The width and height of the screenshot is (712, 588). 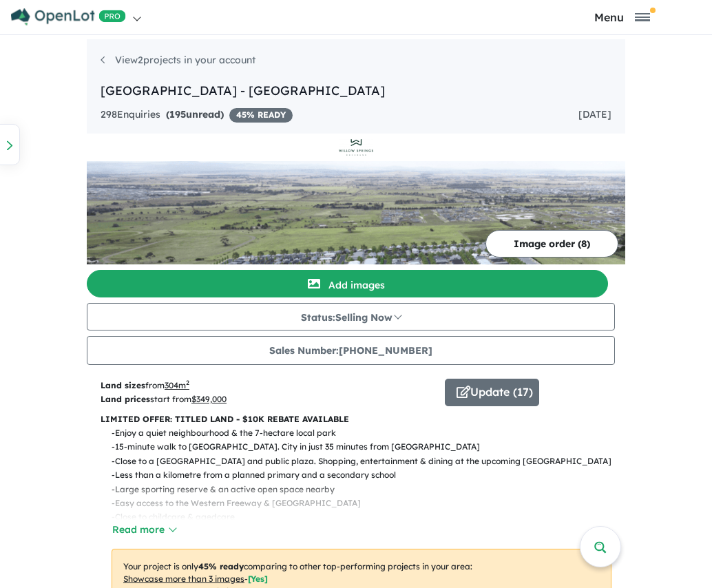 What do you see at coordinates (356, 419) in the screenshot?
I see `p: LIMITED OFFER: TITLED LAND - $10K REBATE AVAILABLE` at bounding box center [356, 419].